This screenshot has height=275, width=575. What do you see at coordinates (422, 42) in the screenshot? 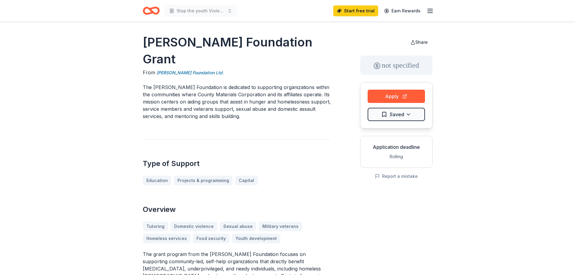
I see `span: Share` at bounding box center [422, 42].